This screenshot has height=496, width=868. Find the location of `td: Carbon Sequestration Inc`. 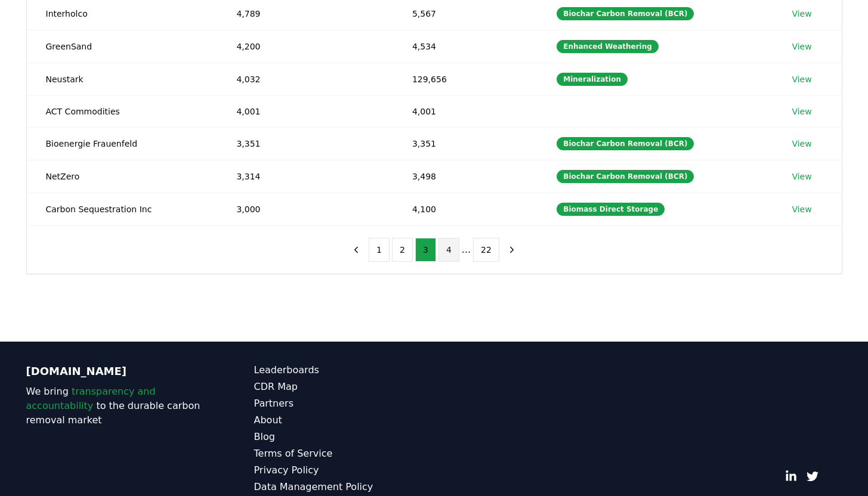

td: Carbon Sequestration Inc is located at coordinates (122, 209).